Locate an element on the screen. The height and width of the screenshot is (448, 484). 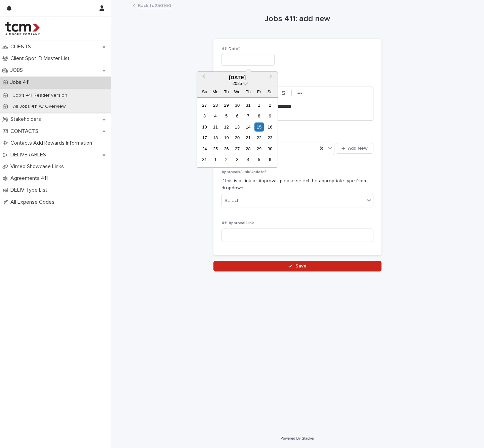
p: All Expense Codes is located at coordinates (34, 202).